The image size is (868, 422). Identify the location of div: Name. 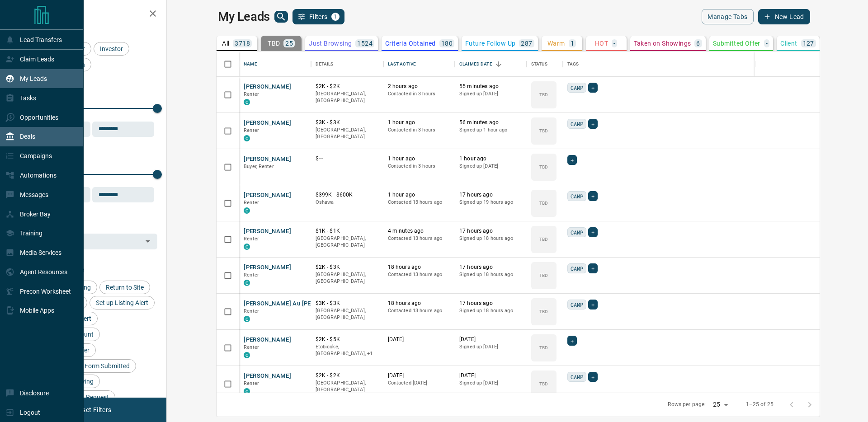
(275, 65).